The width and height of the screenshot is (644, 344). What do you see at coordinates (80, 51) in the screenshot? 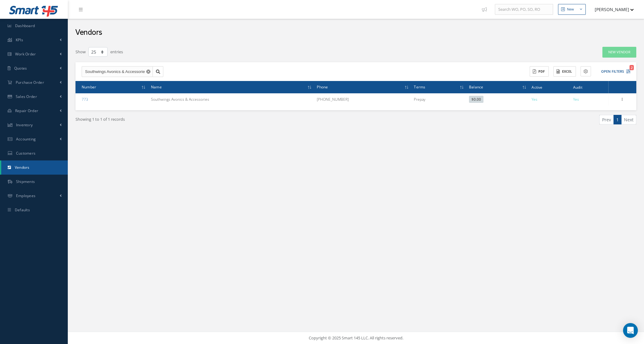
I see `label: Show` at bounding box center [80, 51].